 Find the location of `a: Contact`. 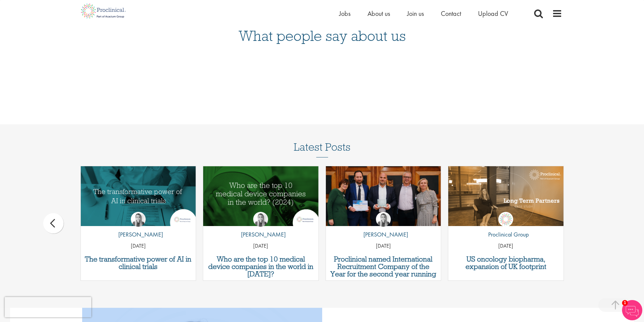

a: Contact is located at coordinates (451, 14).